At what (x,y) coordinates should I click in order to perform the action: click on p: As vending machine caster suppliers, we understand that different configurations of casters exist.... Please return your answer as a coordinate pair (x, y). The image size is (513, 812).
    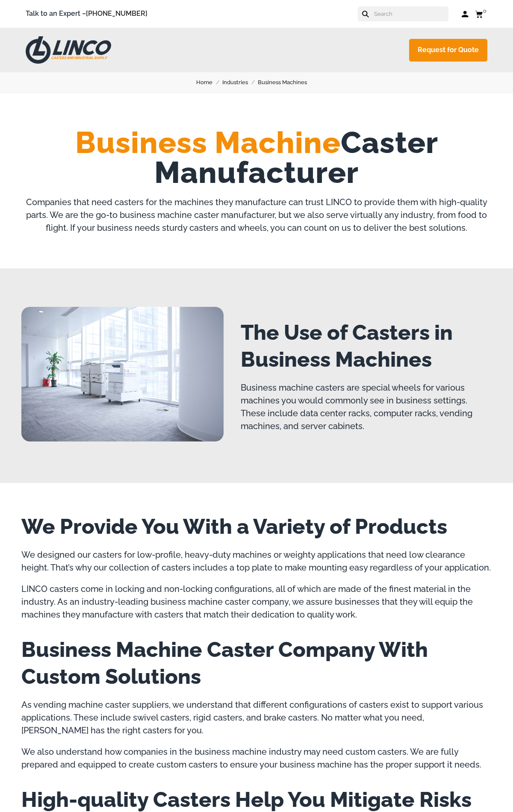
    Looking at the image, I should click on (256, 717).